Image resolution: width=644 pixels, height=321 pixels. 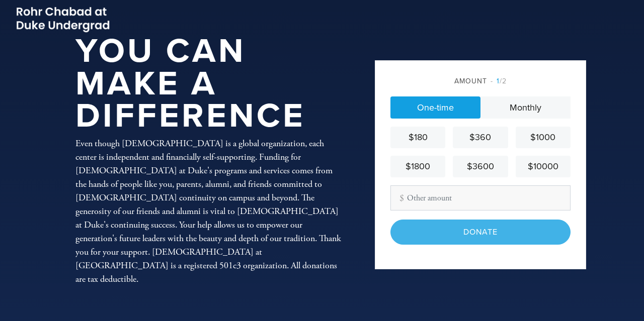 I want to click on div: $180, so click(x=417, y=137).